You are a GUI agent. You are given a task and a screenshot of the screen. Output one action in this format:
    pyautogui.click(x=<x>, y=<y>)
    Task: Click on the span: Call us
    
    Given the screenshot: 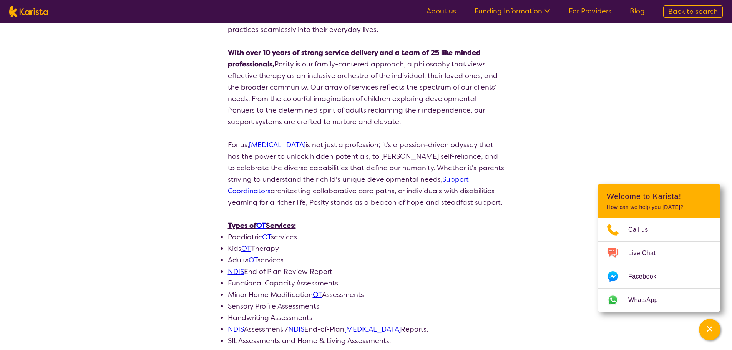 What is the action you would take?
    pyautogui.click(x=643, y=230)
    